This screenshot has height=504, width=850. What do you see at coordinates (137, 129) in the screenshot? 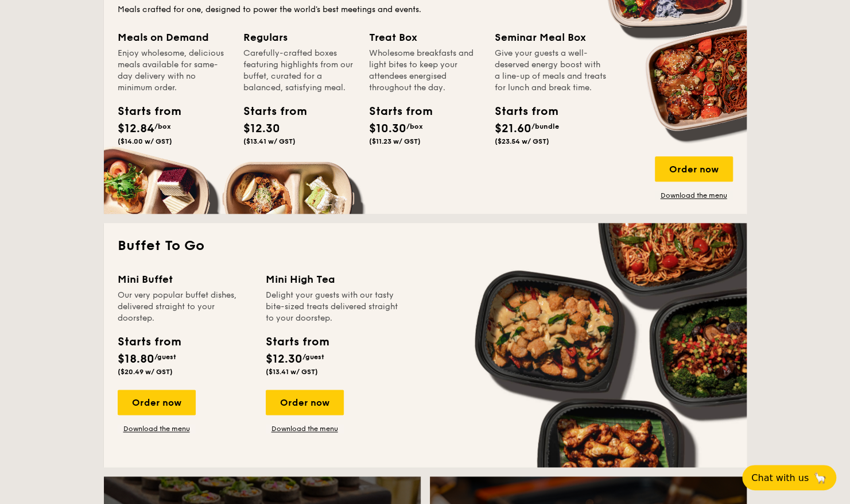
I see `span: $12.84` at bounding box center [137, 129].